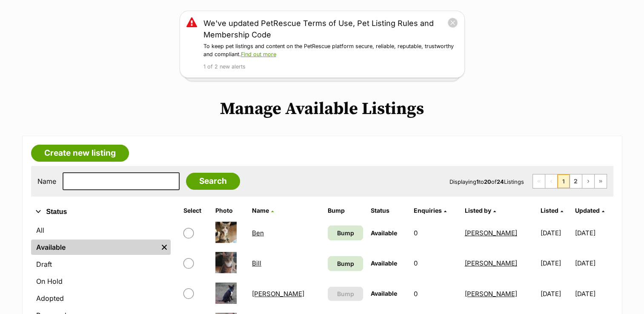  I want to click on a: All, so click(101, 230).